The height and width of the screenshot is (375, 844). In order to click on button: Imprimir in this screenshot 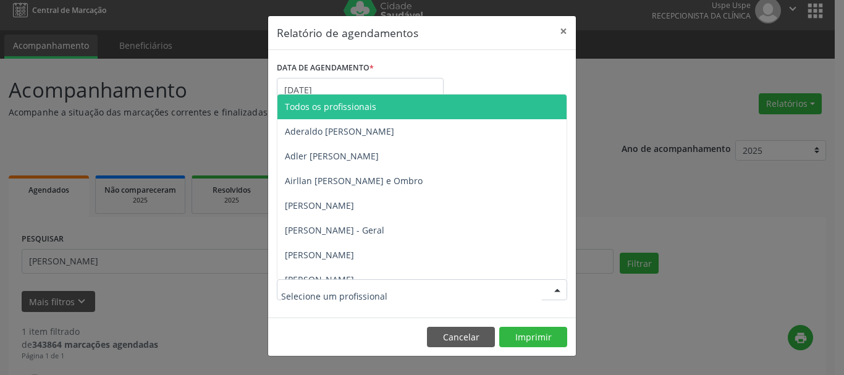, I will do `click(533, 337)`.